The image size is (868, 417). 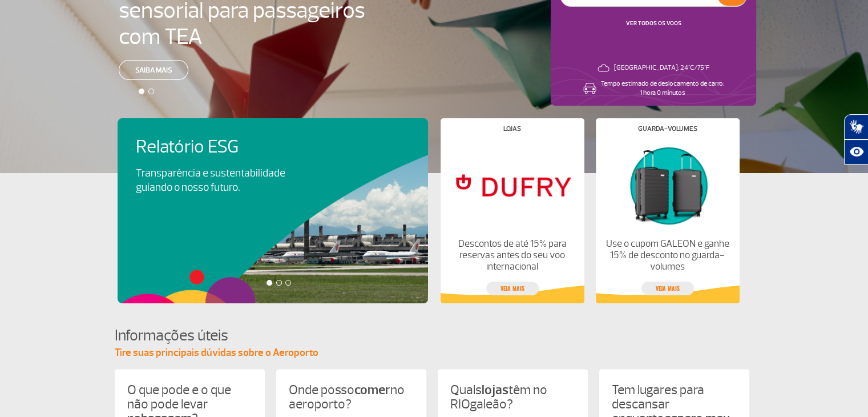 What do you see at coordinates (217, 181) in the screenshot?
I see `p: Transparência e sustentabilidade guiando o nosso futuro.` at bounding box center [217, 181].